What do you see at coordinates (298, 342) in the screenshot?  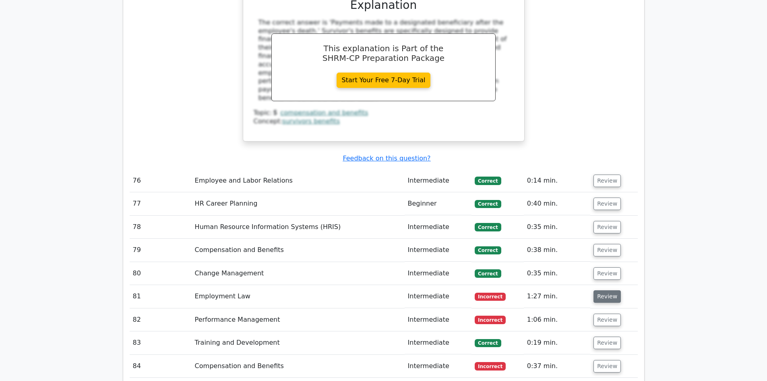 I see `td: Training and Development` at bounding box center [298, 342].